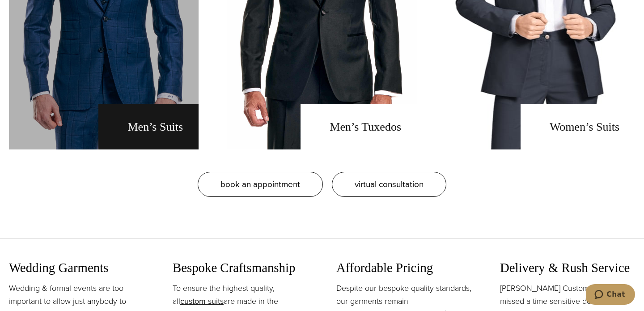 The height and width of the screenshot is (311, 644). I want to click on a: book an appointment, so click(260, 185).